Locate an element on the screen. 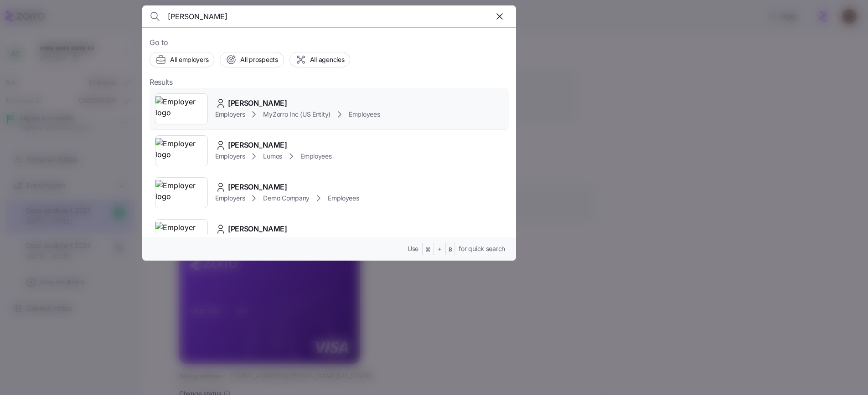  span: Use is located at coordinates (413, 249).